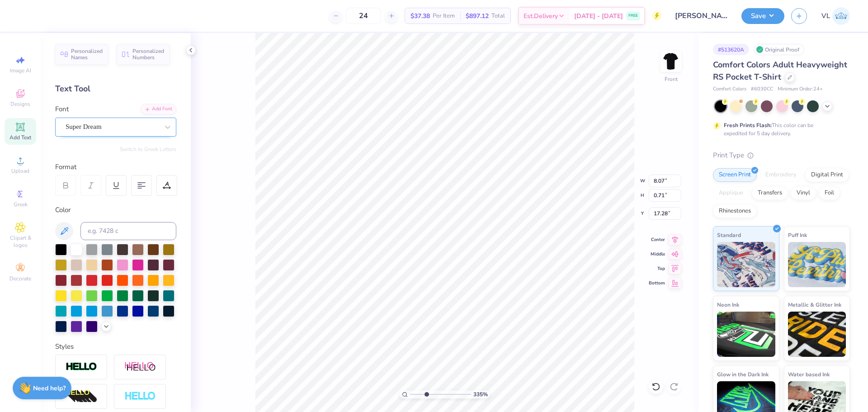 Image resolution: width=868 pixels, height=412 pixels. What do you see at coordinates (735, 174) in the screenshot?
I see `div: Screen Print` at bounding box center [735, 174].